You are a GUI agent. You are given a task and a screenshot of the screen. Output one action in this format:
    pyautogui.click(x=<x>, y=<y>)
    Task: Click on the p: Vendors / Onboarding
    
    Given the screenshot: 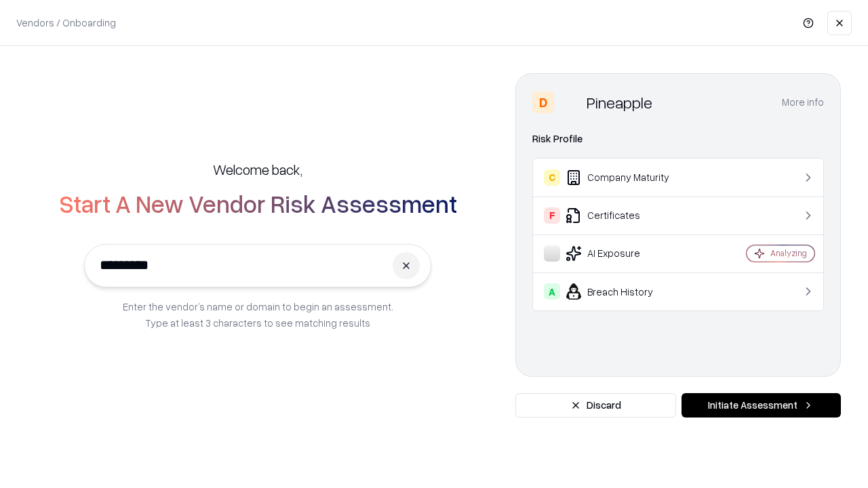 What is the action you would take?
    pyautogui.click(x=66, y=22)
    